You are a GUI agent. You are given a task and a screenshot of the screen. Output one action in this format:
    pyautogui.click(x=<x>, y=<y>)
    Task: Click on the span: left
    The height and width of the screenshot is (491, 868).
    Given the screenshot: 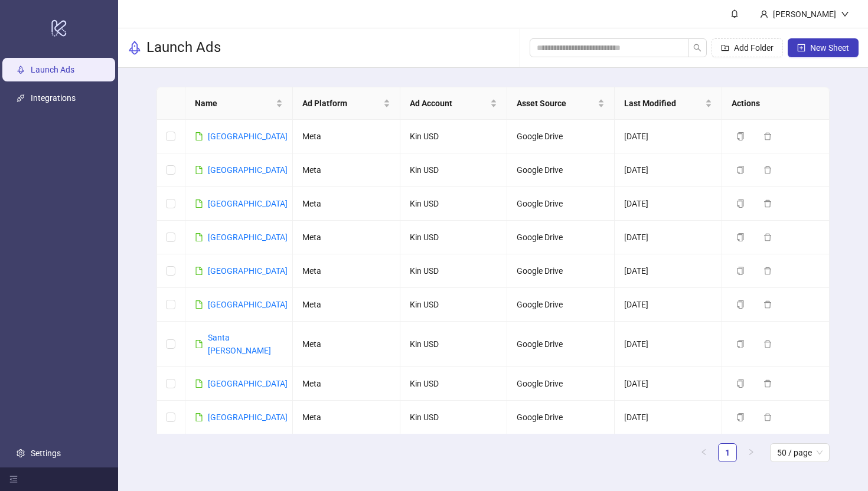 What is the action you would take?
    pyautogui.click(x=704, y=452)
    